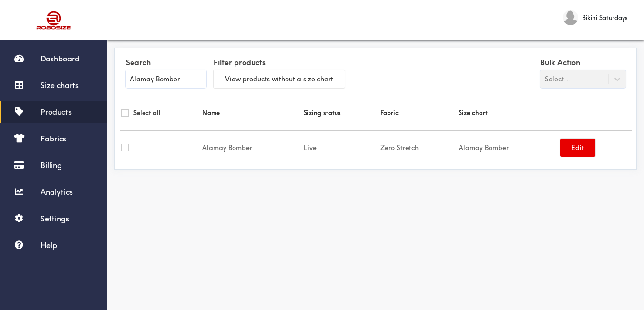 The width and height of the screenshot is (644, 310). What do you see at coordinates (570, 17) in the screenshot?
I see `img: Bikini Saturdays` at bounding box center [570, 17].